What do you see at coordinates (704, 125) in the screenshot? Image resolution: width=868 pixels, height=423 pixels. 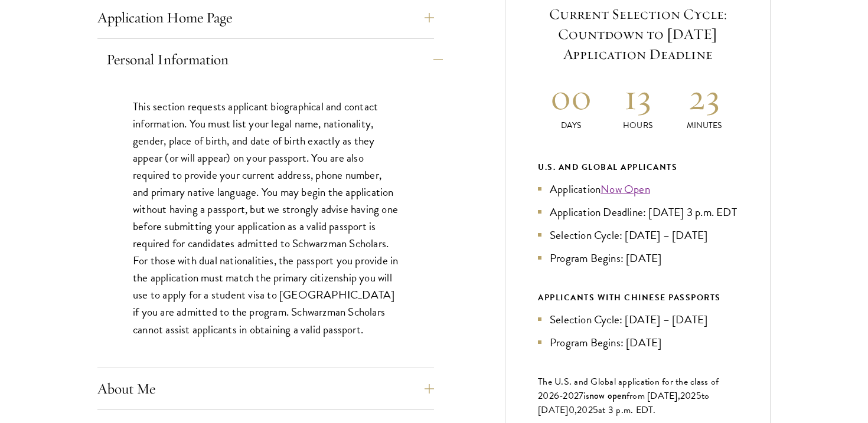 I see `p: Minutes` at bounding box center [704, 125].